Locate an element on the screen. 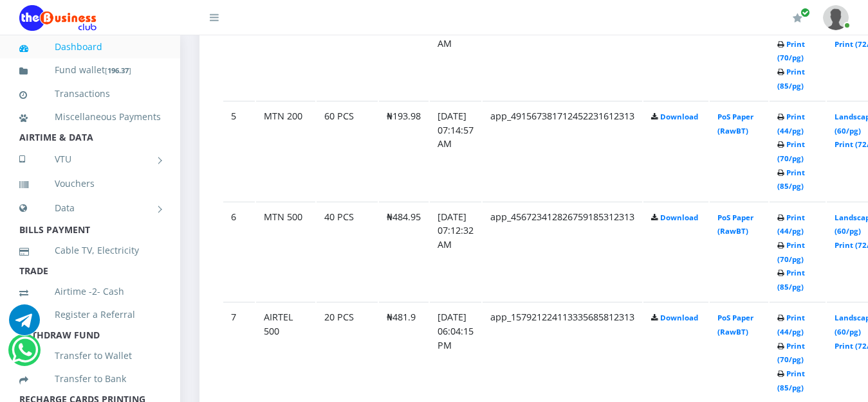  a: Register a Referral is located at coordinates (90, 315).